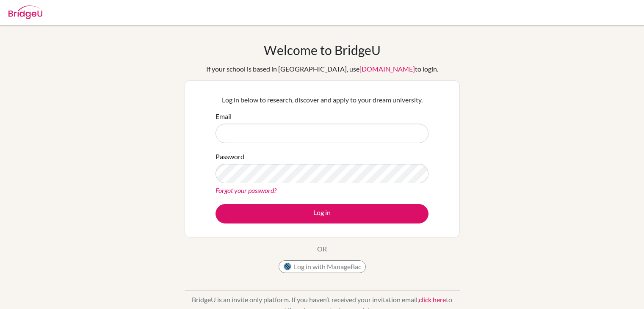  What do you see at coordinates (25, 12) in the screenshot?
I see `img: Bridge-U` at bounding box center [25, 12].